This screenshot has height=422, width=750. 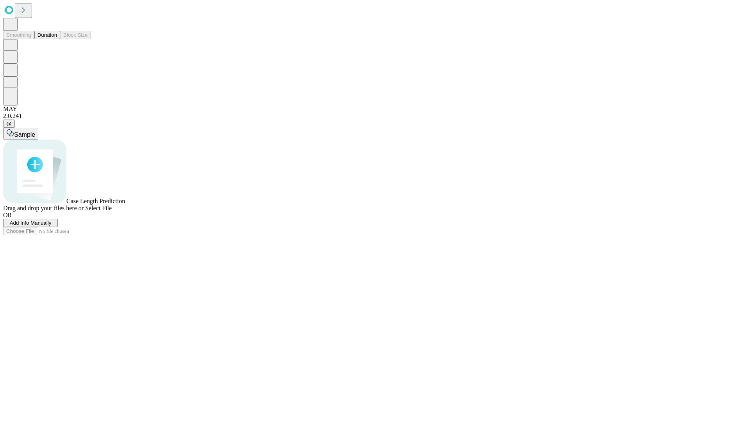 What do you see at coordinates (375, 109) in the screenshot?
I see `div: MAY` at bounding box center [375, 109].